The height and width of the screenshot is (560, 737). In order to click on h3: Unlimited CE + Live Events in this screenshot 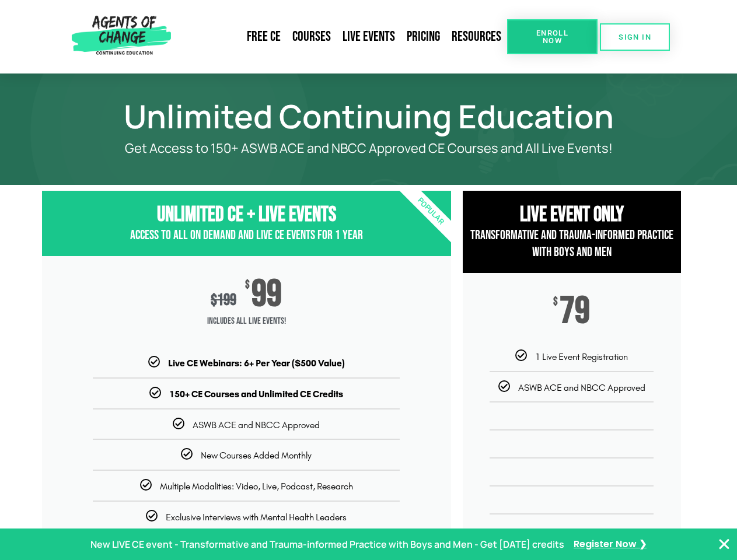, I will do `click(247, 215)`.